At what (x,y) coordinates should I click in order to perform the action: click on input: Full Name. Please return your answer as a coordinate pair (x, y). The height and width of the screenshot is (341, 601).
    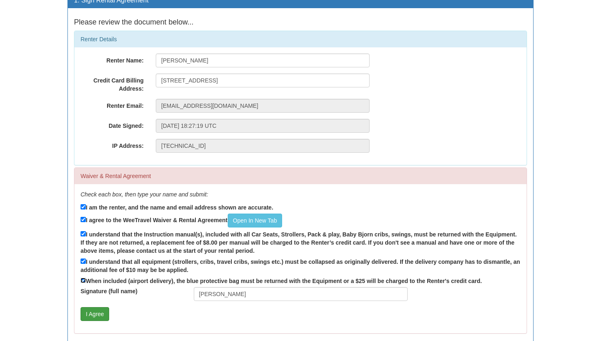
    Looking at the image, I should click on (300, 294).